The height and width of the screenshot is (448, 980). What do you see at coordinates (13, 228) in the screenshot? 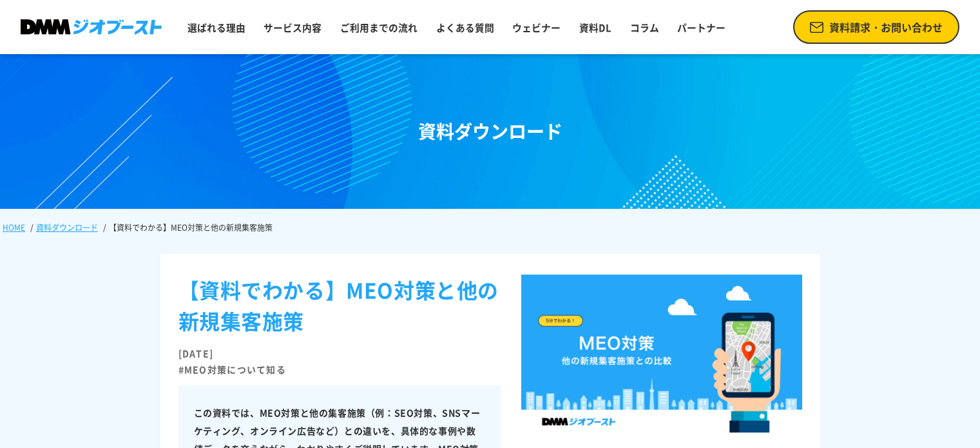
I see `a: HOME` at bounding box center [13, 228].